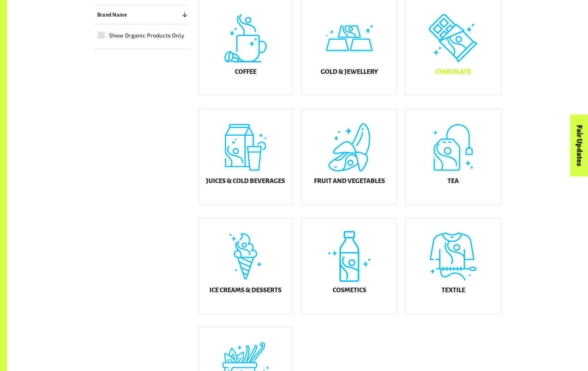 Image resolution: width=588 pixels, height=371 pixels. What do you see at coordinates (453, 157) in the screenshot?
I see `a: Tea` at bounding box center [453, 157].